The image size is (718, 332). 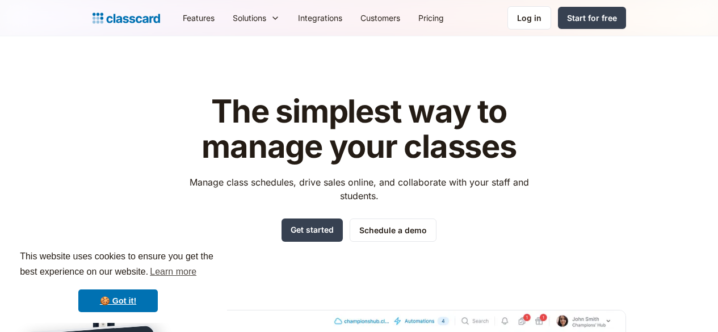 What do you see at coordinates (358, 189) in the screenshot?
I see `p: Manage class schedules, drive sales online, and collaborate with your staff and students.` at bounding box center [358, 189].